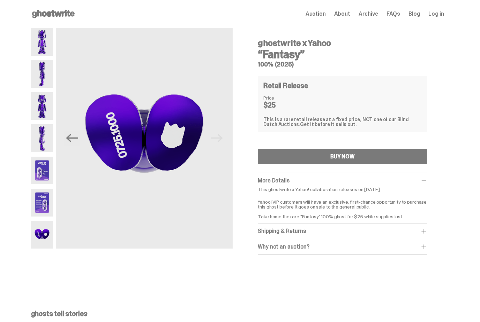 The height and width of the screenshot is (322, 480). Describe the element at coordinates (285, 86) in the screenshot. I see `h4: Retail Release` at that location.